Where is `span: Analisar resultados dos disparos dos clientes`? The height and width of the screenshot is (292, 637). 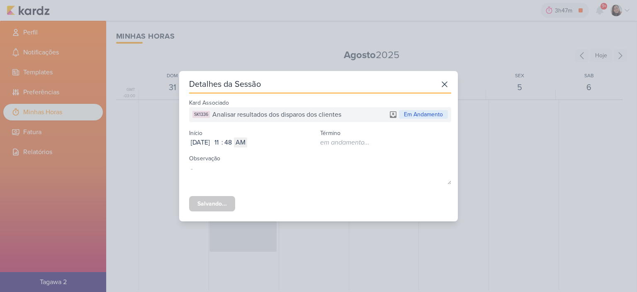
span: Analisar resultados dos disparos dos clientes is located at coordinates (277, 115).